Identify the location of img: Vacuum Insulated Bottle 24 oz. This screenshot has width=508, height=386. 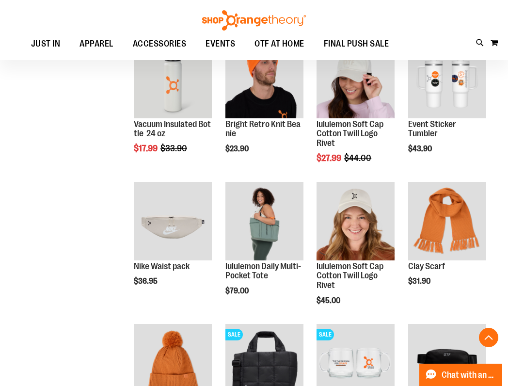
(173, 79).